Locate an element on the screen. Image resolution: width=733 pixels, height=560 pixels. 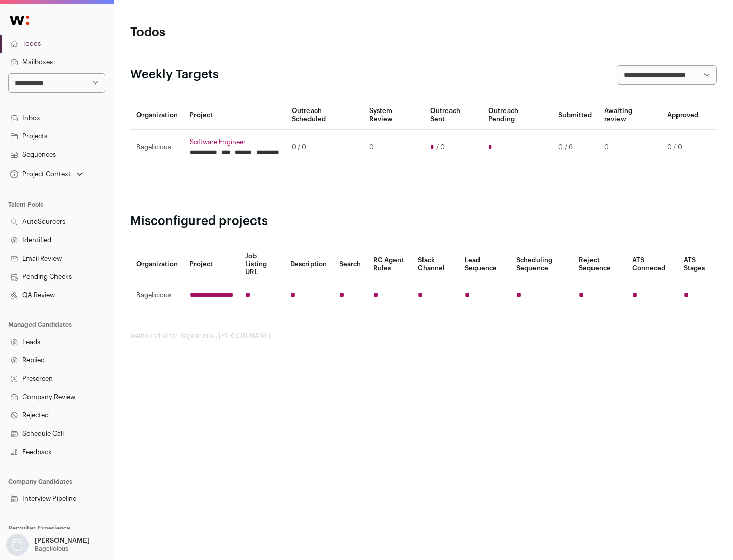
p: Bagelicious is located at coordinates (52, 549).